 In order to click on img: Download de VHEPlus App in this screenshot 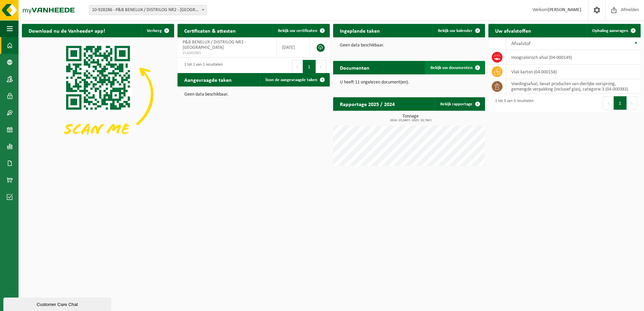, I will do `click(98, 94)`.